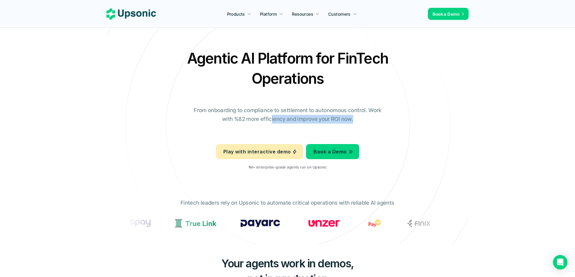 The height and width of the screenshot is (277, 575). I want to click on p: Platform, so click(268, 14).